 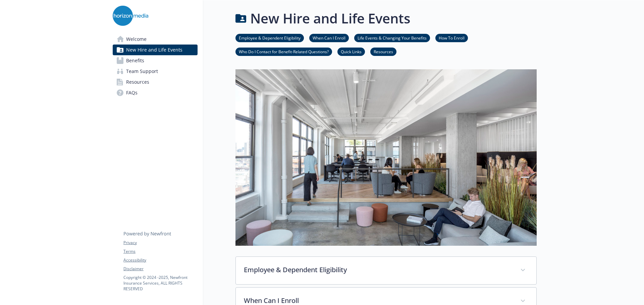 What do you see at coordinates (136, 39) in the screenshot?
I see `span: Welcome` at bounding box center [136, 39].